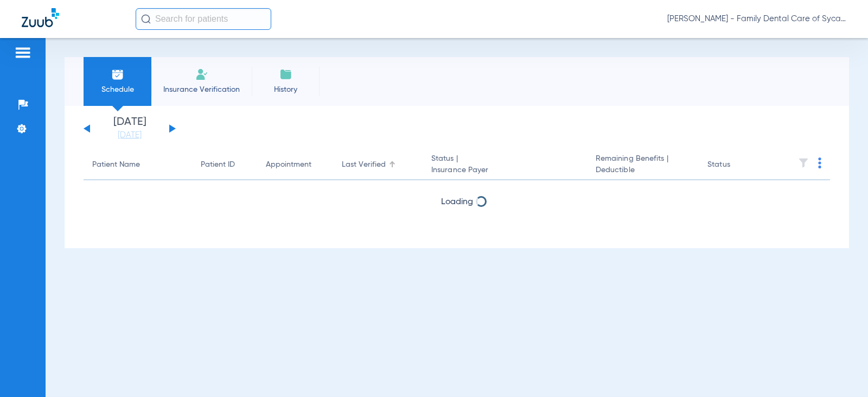  I want to click on th: Remaining Benefits |, so click(643, 165).